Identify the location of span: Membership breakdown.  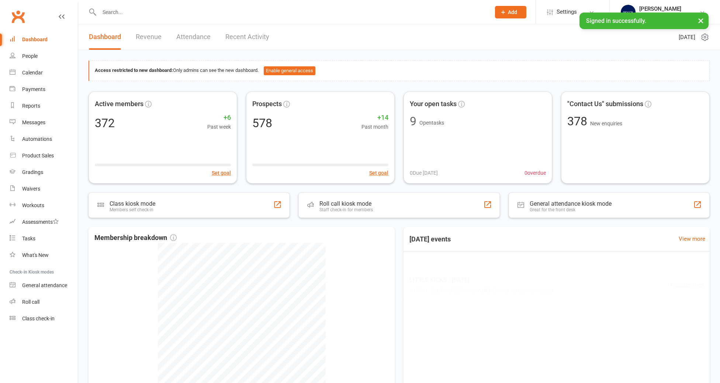
(135, 238).